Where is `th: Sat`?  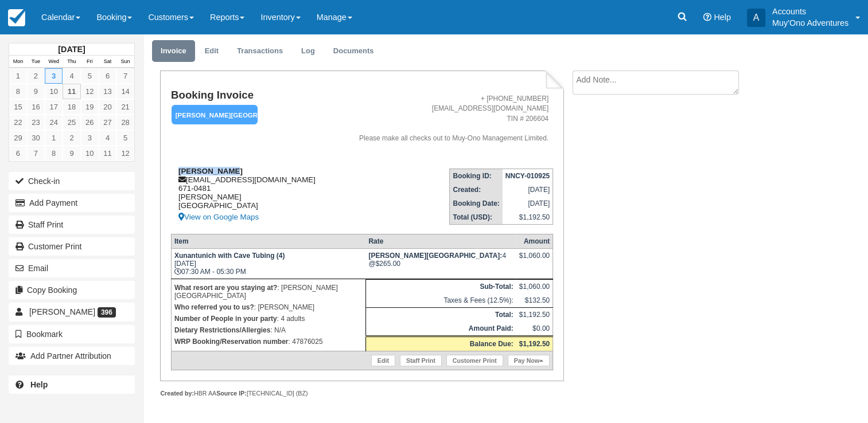 th: Sat is located at coordinates (107, 62).